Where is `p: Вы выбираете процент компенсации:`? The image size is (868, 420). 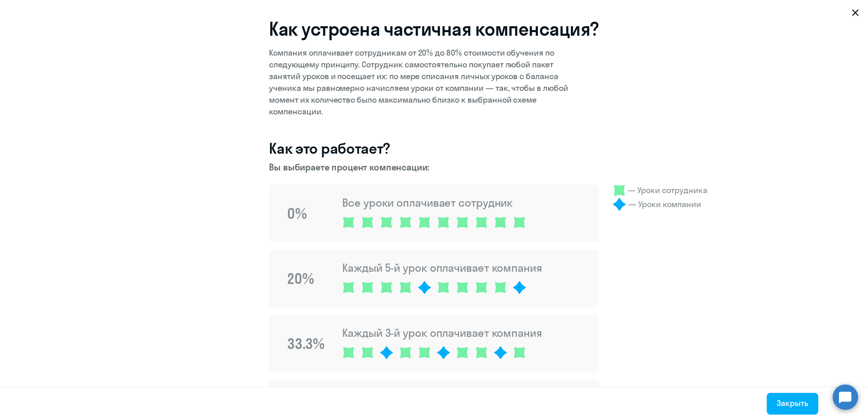
p: Вы выбираете процент компенсации: is located at coordinates (434, 167).